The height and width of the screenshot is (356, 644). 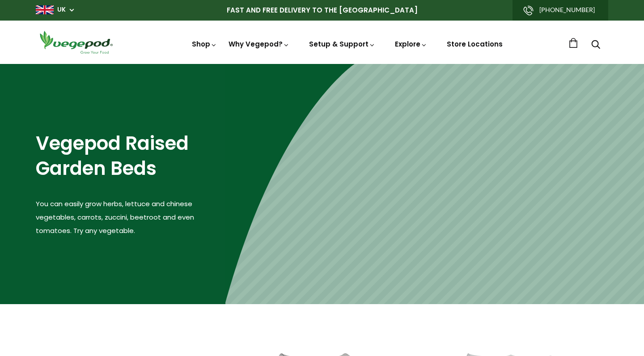 What do you see at coordinates (596, 45) in the screenshot?
I see `a: Search` at bounding box center [596, 45].